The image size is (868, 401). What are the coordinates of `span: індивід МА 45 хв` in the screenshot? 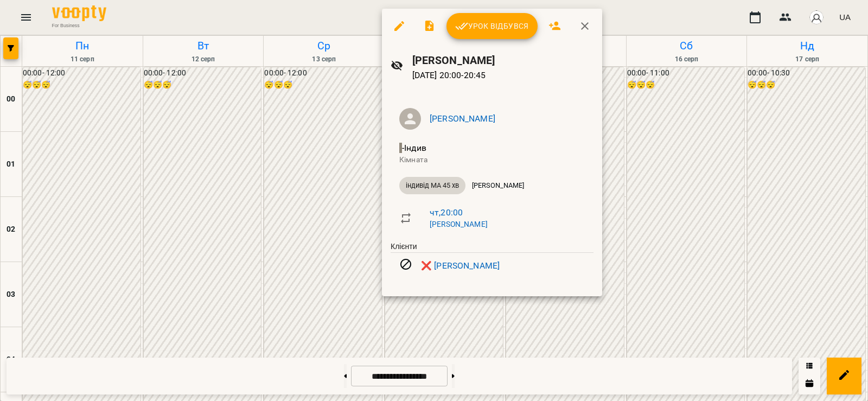 It's located at (432, 185).